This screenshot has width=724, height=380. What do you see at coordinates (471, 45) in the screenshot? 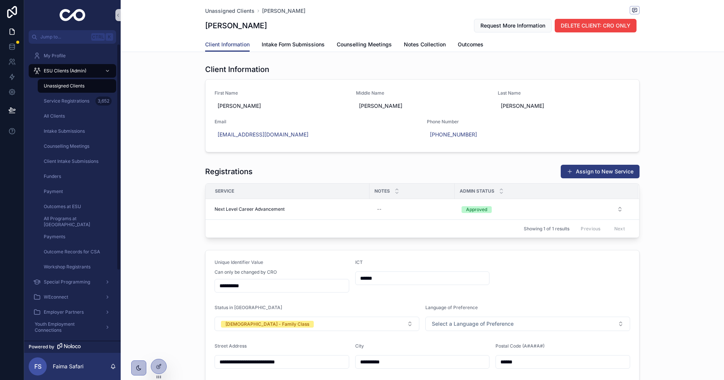
I see `a: Outcomes` at bounding box center [471, 45].